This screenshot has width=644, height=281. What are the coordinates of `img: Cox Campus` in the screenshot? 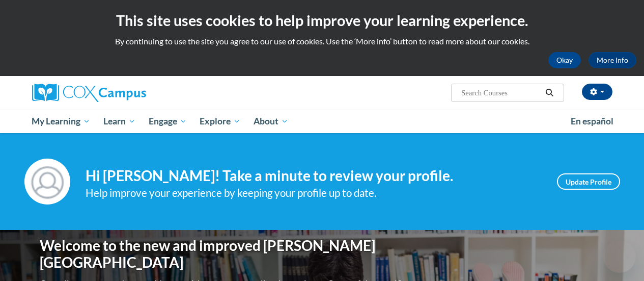 It's located at (89, 93).